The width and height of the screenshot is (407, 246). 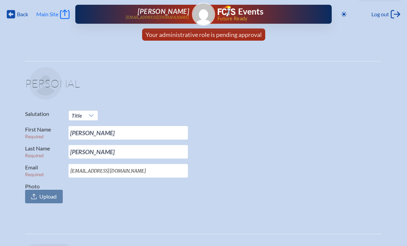 What do you see at coordinates (264, 13) in the screenshot?
I see `div: FCIS Events — Future ready` at bounding box center [264, 13].